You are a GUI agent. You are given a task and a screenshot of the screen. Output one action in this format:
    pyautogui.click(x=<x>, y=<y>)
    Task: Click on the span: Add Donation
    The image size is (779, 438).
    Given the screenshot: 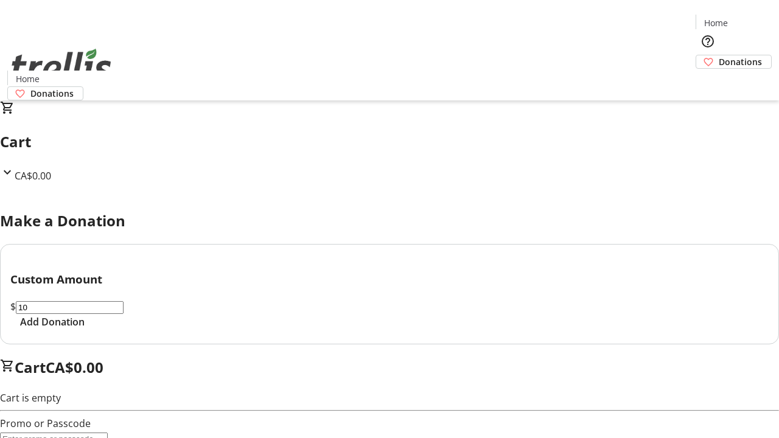 What is the action you would take?
    pyautogui.click(x=52, y=322)
    